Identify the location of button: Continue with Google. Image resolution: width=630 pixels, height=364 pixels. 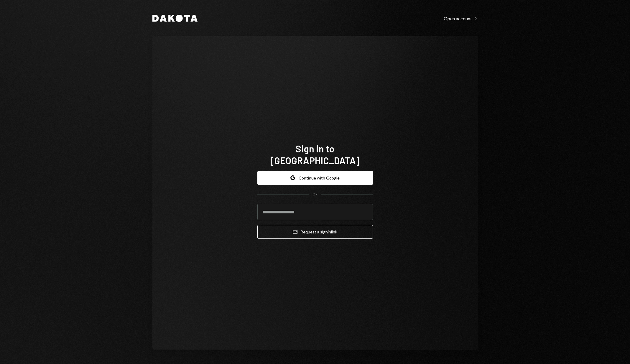
(315, 178).